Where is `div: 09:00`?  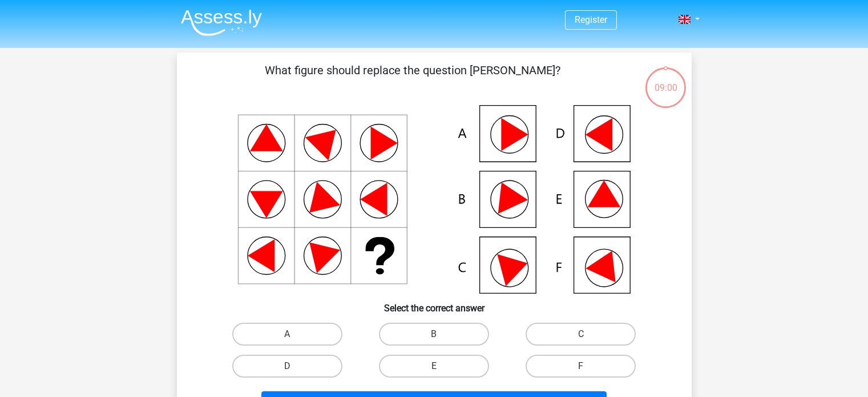 div: 09:00 is located at coordinates (665, 81).